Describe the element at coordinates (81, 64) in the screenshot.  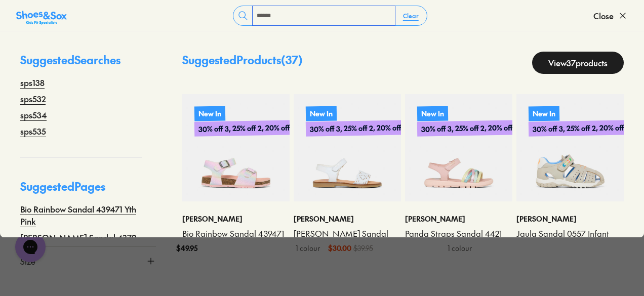
I see `p: Suggested Searches` at that location.